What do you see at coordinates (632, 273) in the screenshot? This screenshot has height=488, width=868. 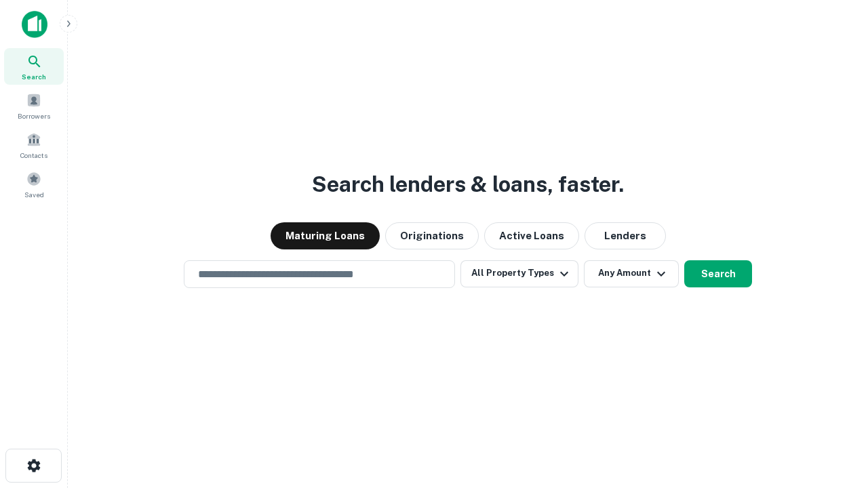 I see `button: Any Amount` at bounding box center [632, 273].